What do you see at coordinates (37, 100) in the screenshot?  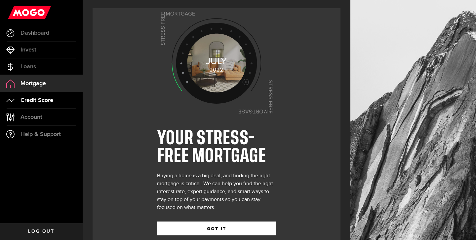 I see `span: Credit Score` at bounding box center [37, 100].